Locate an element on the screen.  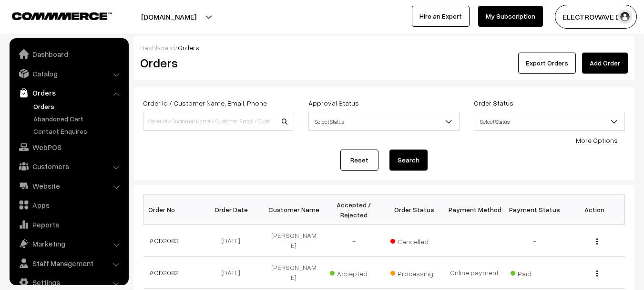
label: Approval Status is located at coordinates (334, 103).